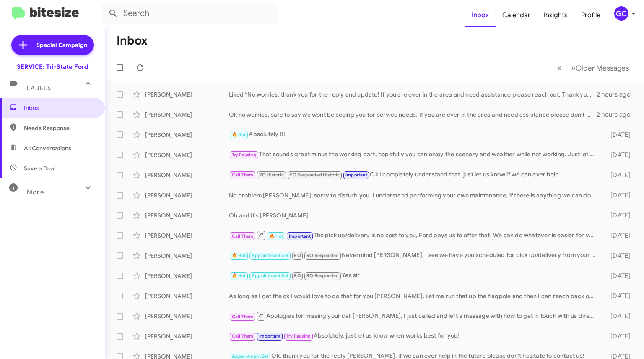 Image resolution: width=644 pixels, height=359 pixels. What do you see at coordinates (62, 45) in the screenshot?
I see `span: Special Campaign` at bounding box center [62, 45].